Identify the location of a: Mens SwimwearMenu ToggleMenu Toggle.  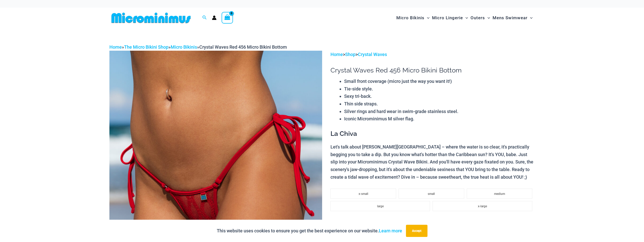
(513, 18).